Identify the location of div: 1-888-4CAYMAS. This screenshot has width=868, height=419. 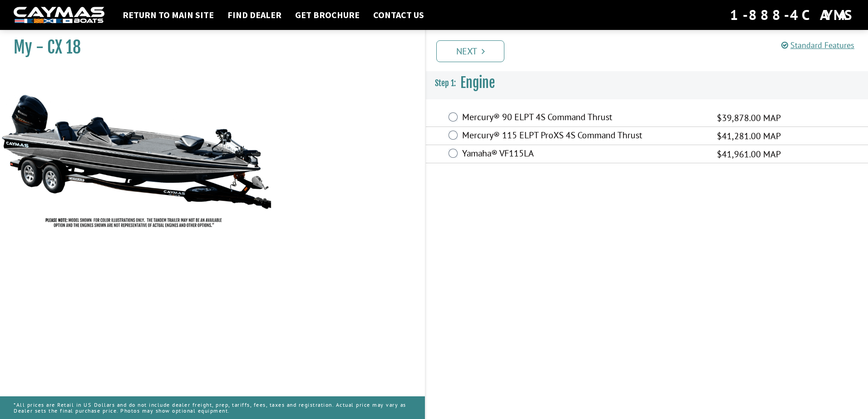
(792, 15).